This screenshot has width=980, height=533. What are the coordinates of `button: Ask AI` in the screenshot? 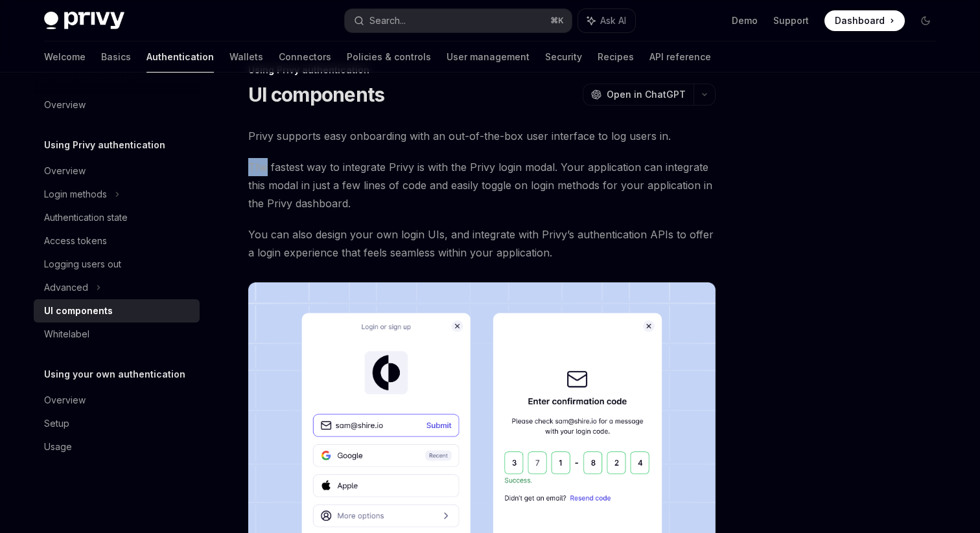 It's located at (606, 21).